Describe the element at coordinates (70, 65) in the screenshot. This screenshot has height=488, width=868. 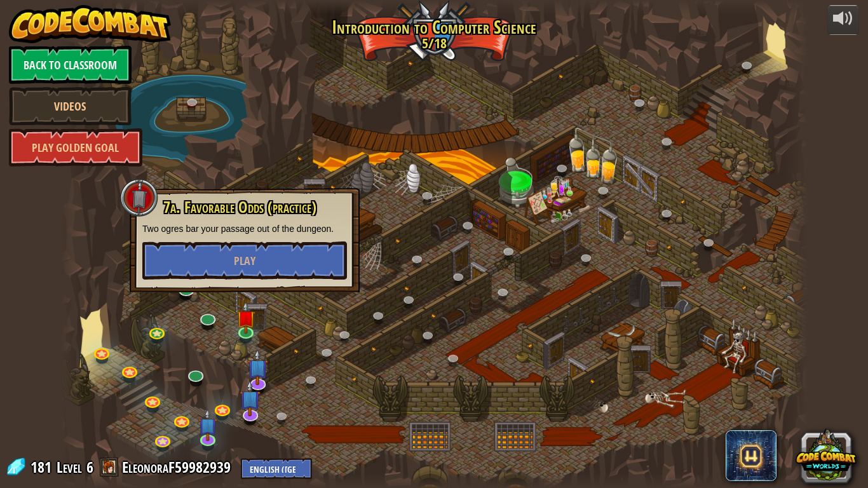
I see `a: Back to Classroom` at that location.